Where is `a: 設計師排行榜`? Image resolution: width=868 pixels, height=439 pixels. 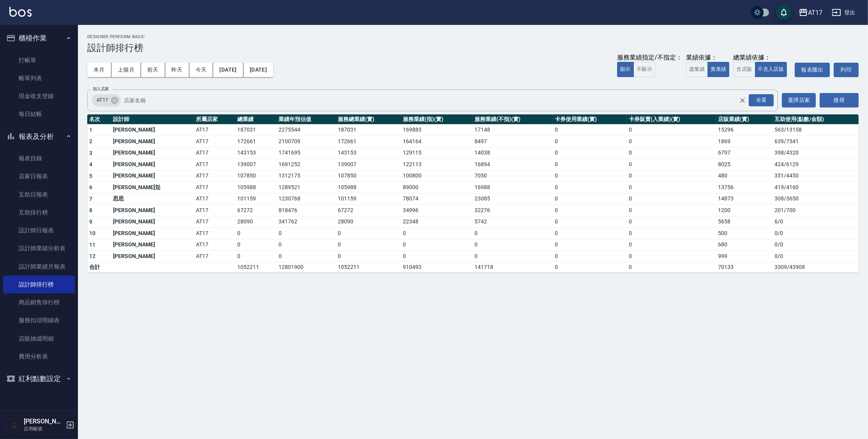
a: 設計師排行榜 is located at coordinates (39, 285).